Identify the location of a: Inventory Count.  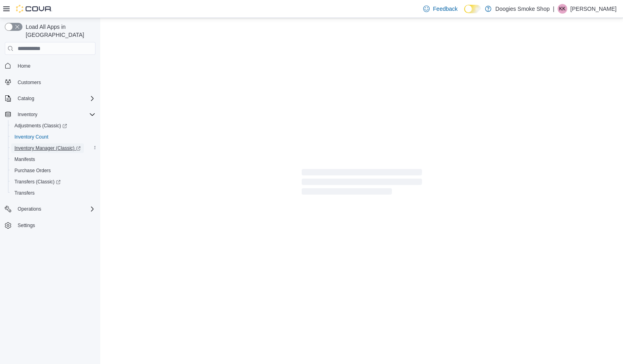
(31, 137).